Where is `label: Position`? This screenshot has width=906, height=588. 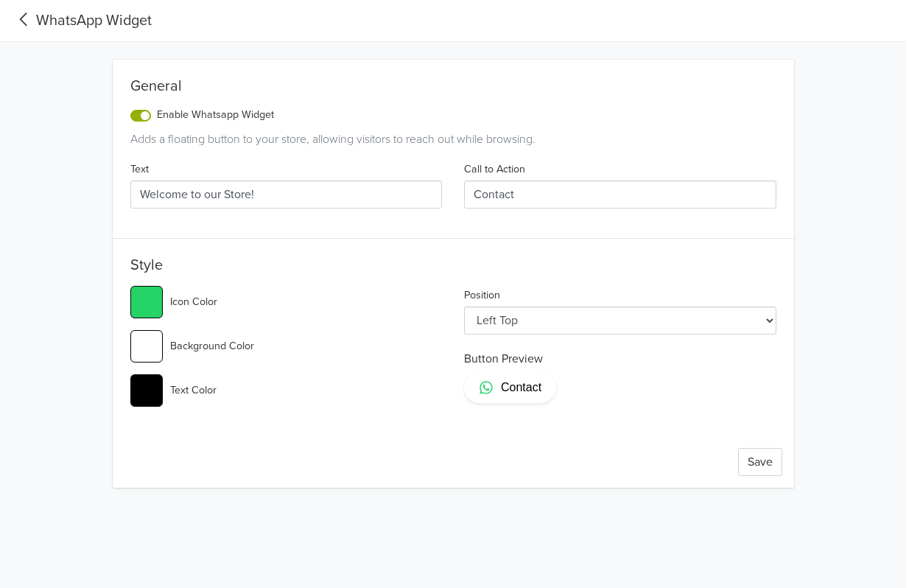
label: Position is located at coordinates (482, 295).